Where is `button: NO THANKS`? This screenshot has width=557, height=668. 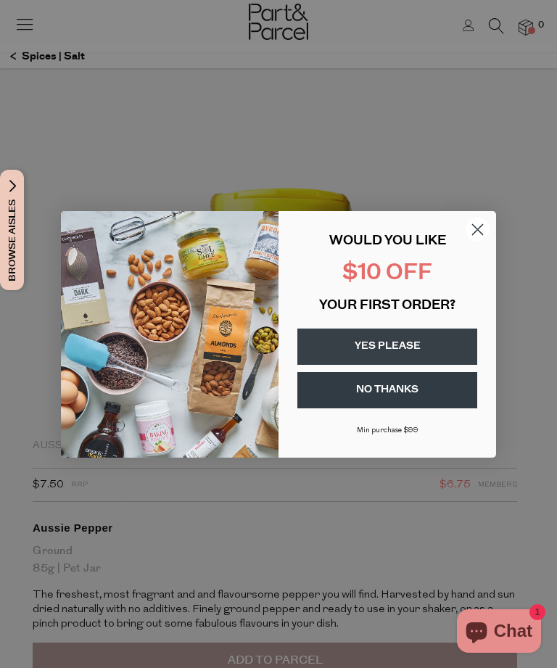 button: NO THANKS is located at coordinates (387, 390).